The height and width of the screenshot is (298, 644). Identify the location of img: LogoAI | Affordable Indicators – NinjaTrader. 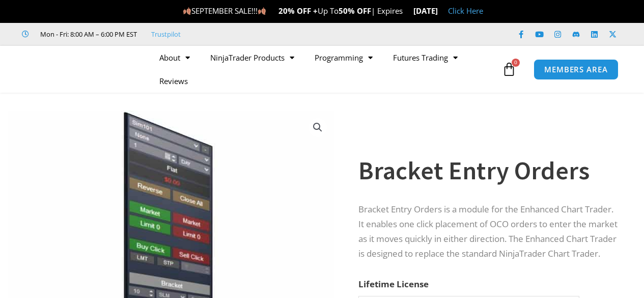
(78, 69).